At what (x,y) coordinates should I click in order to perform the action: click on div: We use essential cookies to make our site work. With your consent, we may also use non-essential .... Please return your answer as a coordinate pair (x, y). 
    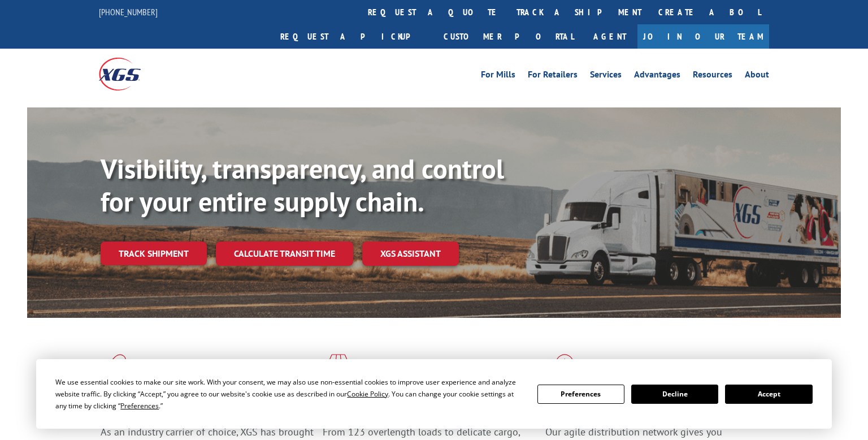
    Looking at the image, I should click on (289, 394).